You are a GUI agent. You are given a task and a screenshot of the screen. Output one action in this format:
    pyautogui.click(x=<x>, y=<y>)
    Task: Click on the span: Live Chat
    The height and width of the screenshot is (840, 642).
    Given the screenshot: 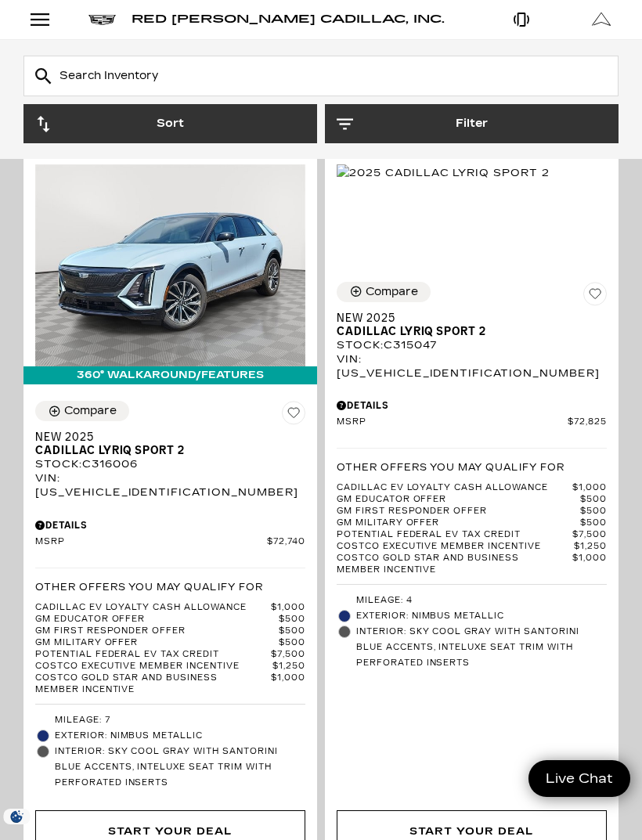 What is the action you would take?
    pyautogui.click(x=579, y=779)
    